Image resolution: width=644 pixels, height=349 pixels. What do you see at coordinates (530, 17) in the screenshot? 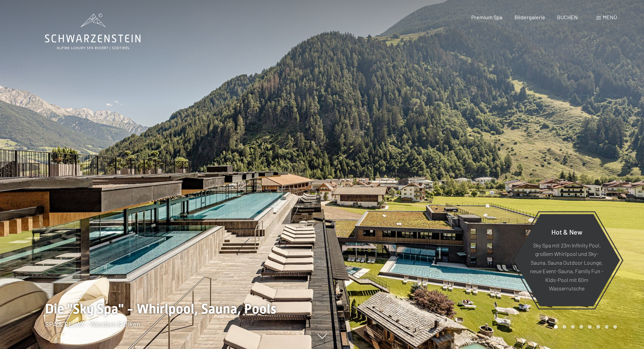
I see `a: Bildergalerie` at bounding box center [530, 17].